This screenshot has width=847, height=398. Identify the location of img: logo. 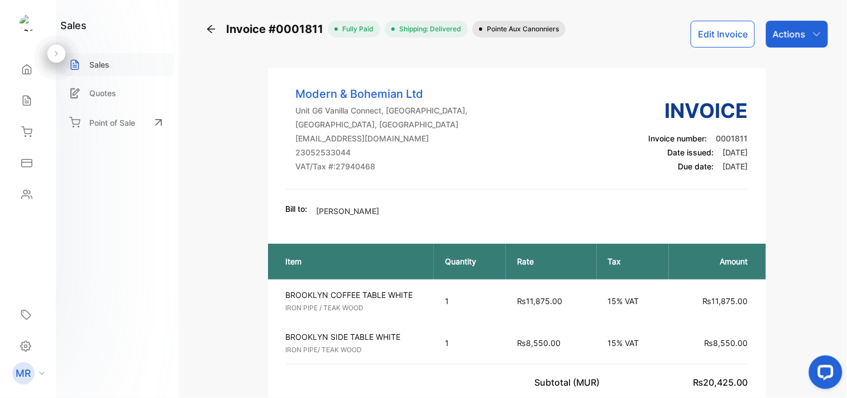
(28, 23).